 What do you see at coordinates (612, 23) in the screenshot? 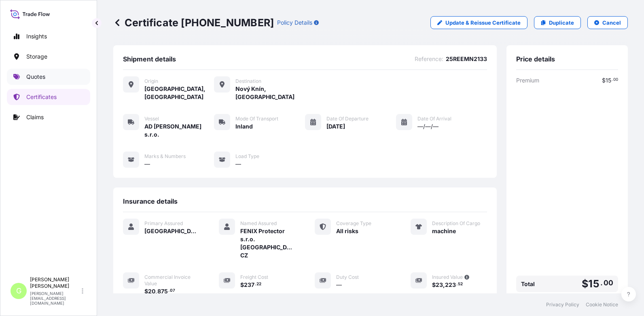
I see `p: Cancel` at bounding box center [612, 23].